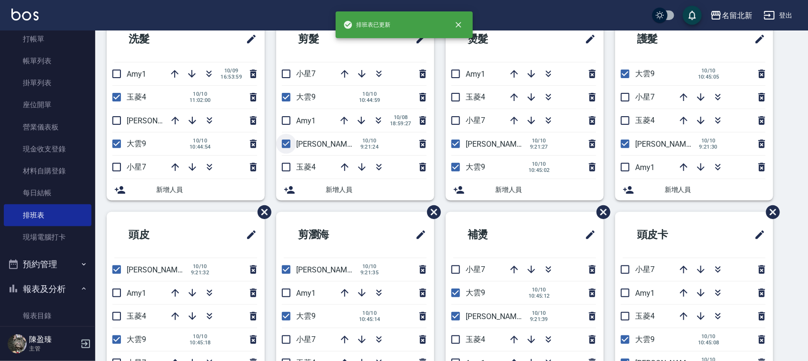  Describe the element at coordinates (48, 149) in the screenshot. I see `a: 現金收支登錄` at that location.